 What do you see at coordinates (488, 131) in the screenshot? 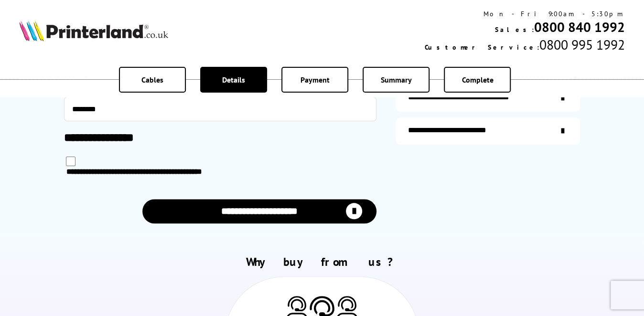
I see `a: secure-website` at bounding box center [488, 131].